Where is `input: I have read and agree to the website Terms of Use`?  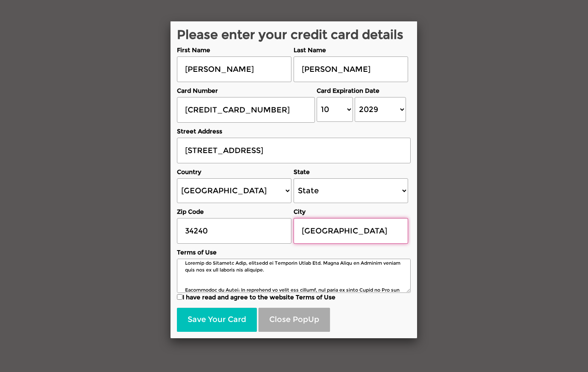
input: I have read and agree to the website Terms of Use is located at coordinates (180, 297).